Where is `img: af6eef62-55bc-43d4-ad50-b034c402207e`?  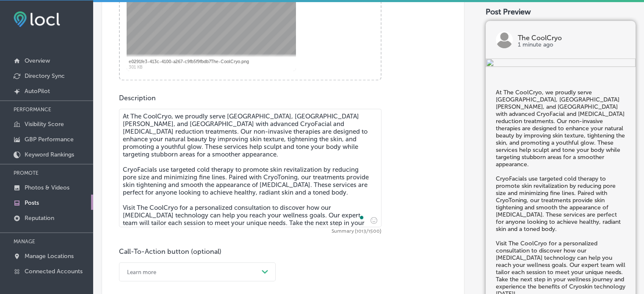
img: af6eef62-55bc-43d4-ad50-b034c402207e is located at coordinates (561, 64).